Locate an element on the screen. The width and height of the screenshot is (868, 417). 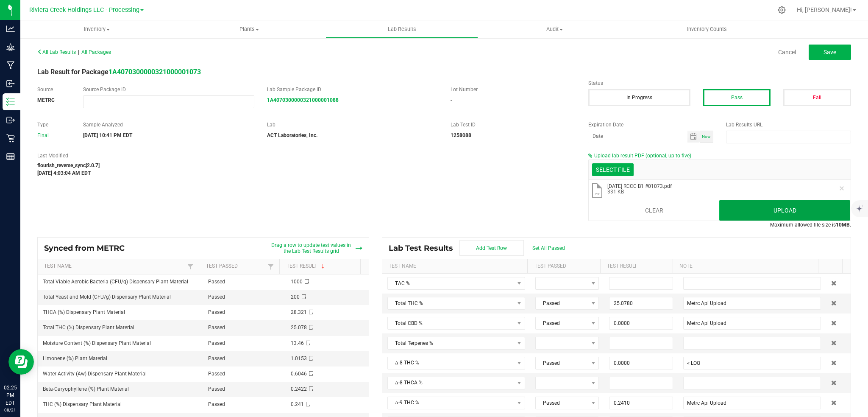
strong: ACT Laboratories, Inc. is located at coordinates (292, 135).